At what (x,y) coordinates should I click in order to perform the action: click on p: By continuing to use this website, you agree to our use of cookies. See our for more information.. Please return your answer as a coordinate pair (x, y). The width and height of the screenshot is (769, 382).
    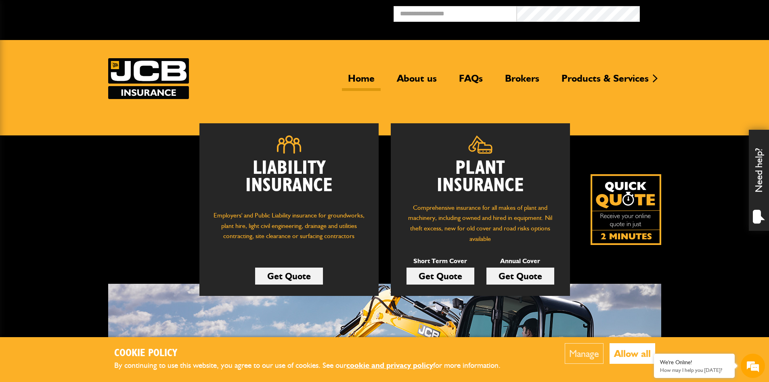
    Looking at the image, I should click on (314, 365).